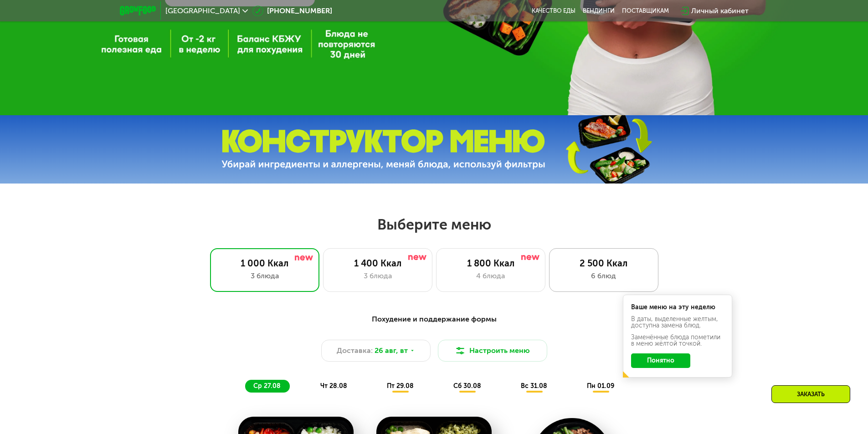 The image size is (868, 434). I want to click on div: 6 блюд, so click(604, 276).